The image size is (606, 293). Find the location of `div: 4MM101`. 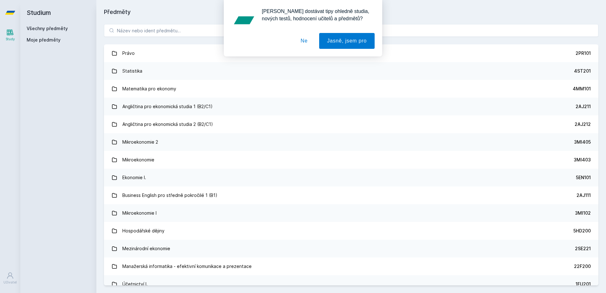

div: 4MM101 is located at coordinates (582, 89).